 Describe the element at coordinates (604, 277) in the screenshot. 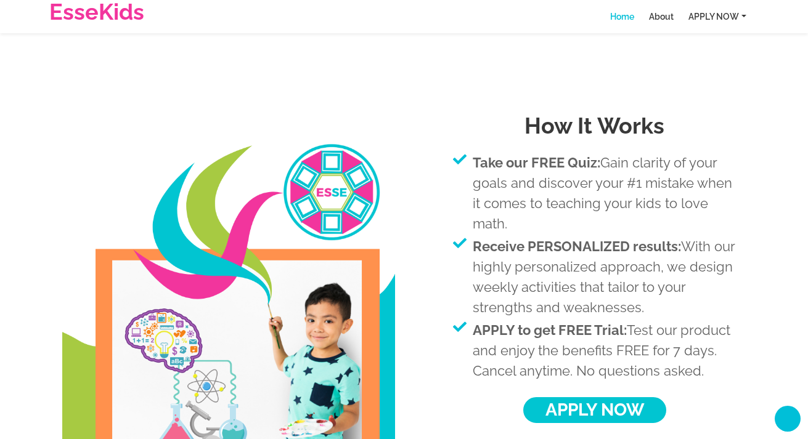

I see `div: With our highly personalized approach, we design weekly activities that tailor to your strengths ...` at that location.